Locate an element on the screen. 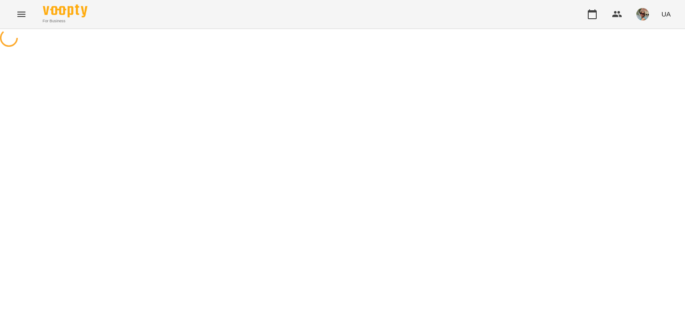 This screenshot has height=329, width=685. span: UA is located at coordinates (666, 14).